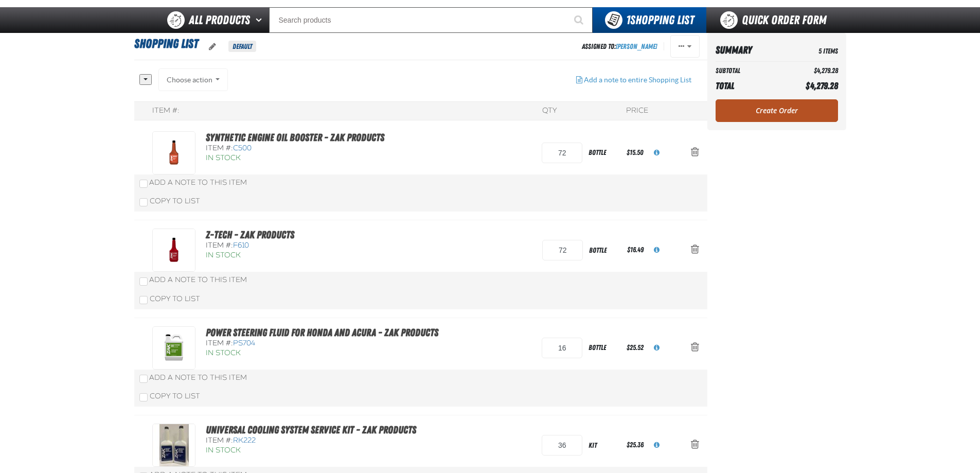 Image resolution: width=980 pixels, height=473 pixels. Describe the element at coordinates (657, 251) in the screenshot. I see `button: View All Prices for F610` at that location.